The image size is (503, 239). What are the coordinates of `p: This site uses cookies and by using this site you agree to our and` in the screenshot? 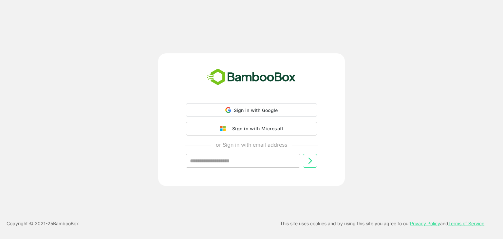 It's located at (382, 224).